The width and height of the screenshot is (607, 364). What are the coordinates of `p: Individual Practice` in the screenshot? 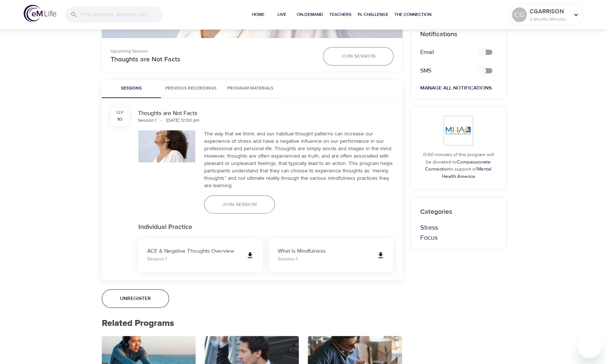 It's located at (266, 227).